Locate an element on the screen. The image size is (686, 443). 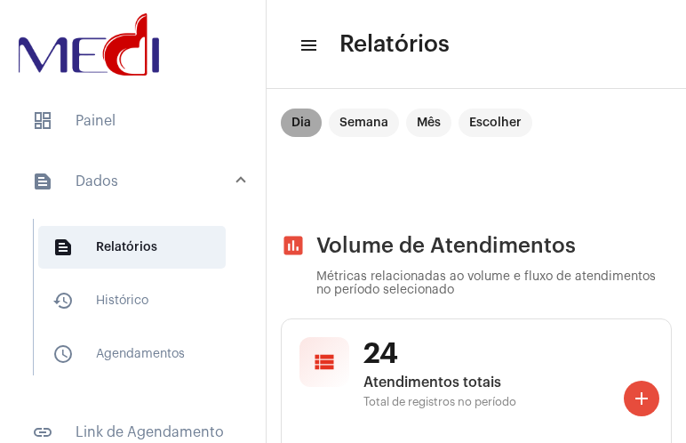
span: Histórico is located at coordinates (132, 300).